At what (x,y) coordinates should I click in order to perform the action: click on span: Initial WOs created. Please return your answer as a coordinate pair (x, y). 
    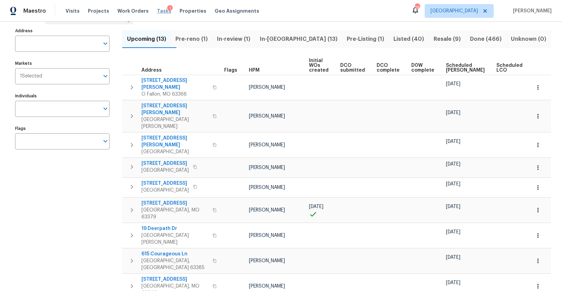
    Looking at the image, I should click on (318, 66).